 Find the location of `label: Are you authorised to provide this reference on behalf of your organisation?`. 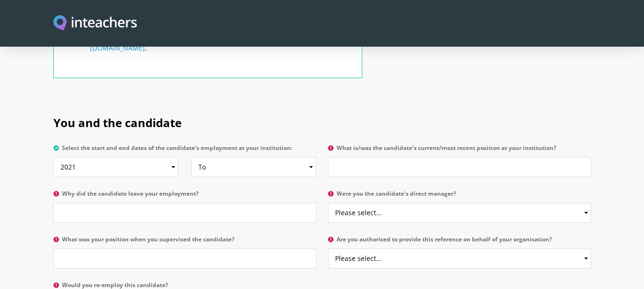

label: Are you authorised to provide this reference on behalf of your organisation? is located at coordinates (460, 242).